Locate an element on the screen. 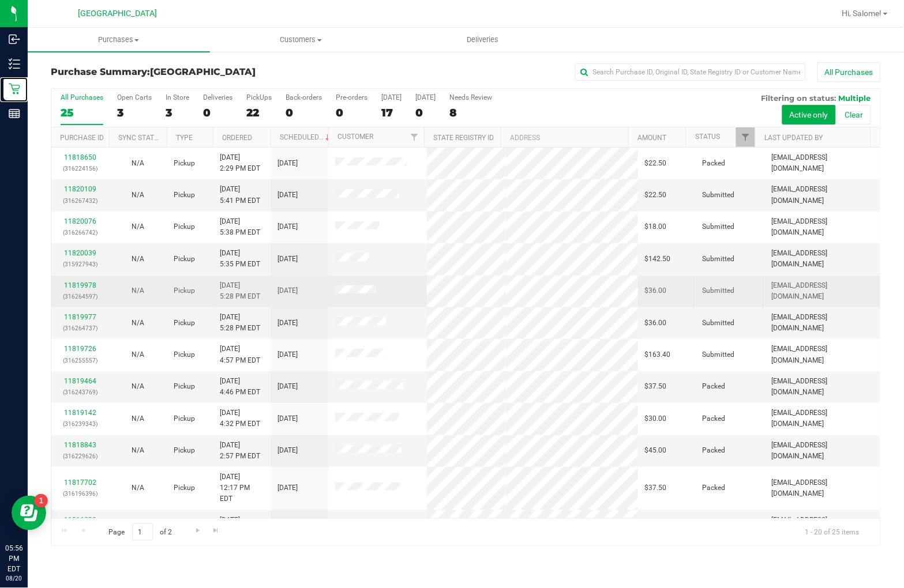 This screenshot has width=904, height=588. p: (316239343) is located at coordinates (80, 424).